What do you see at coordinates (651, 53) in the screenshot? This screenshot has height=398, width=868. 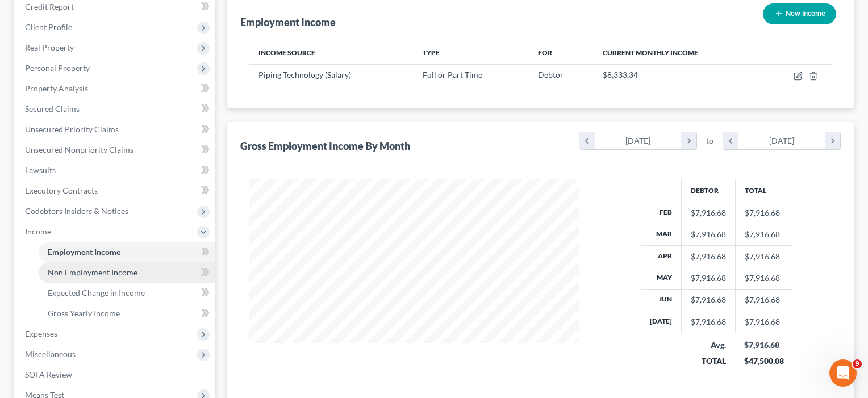 I see `span: Current Monthly Income` at bounding box center [651, 53].